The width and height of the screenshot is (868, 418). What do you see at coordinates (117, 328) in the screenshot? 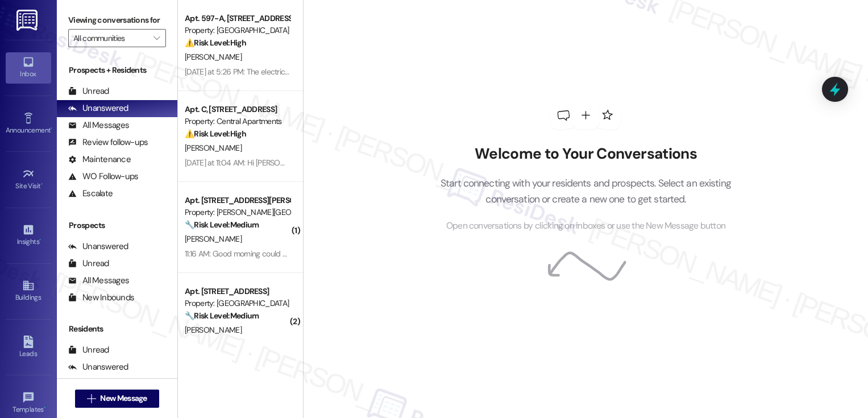
I see `div: Residents` at bounding box center [117, 328].